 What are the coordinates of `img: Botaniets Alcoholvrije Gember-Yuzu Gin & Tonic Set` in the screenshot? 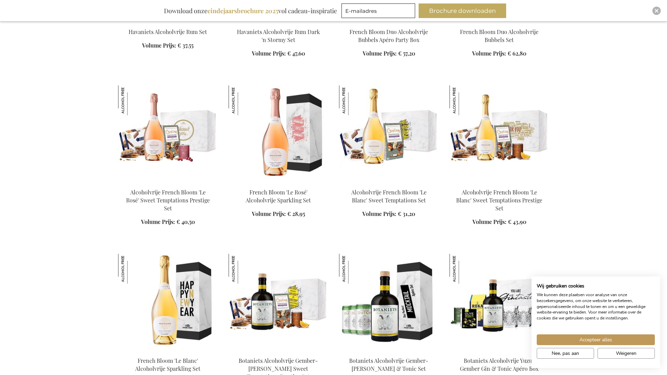 It's located at (354, 269).